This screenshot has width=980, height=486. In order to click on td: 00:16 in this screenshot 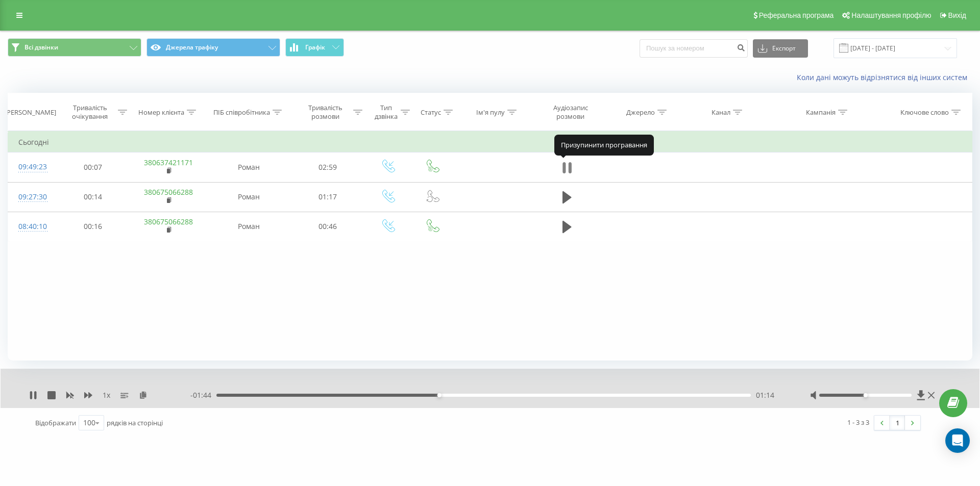, I will do `click(93, 226)`.